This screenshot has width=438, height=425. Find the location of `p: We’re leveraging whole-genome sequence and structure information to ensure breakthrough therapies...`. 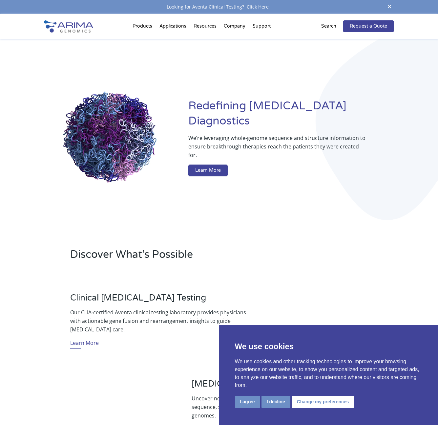

p: We’re leveraging whole-genome sequence and structure information to ensure breakthrough therapies... is located at coordinates (278, 149).